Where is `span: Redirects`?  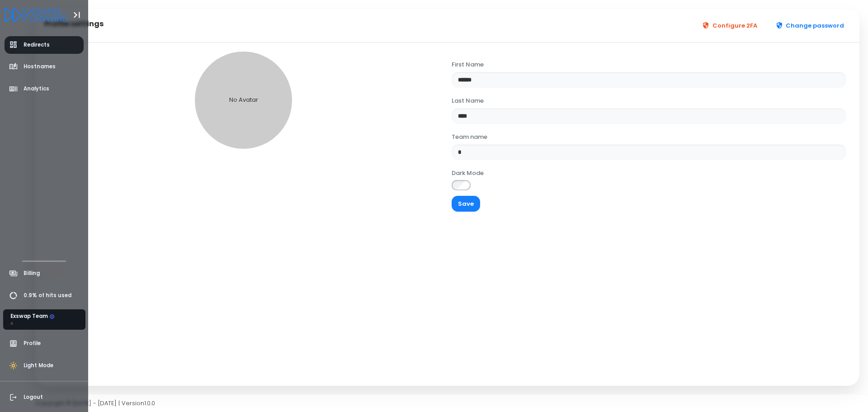 span: Redirects is located at coordinates (37, 45).